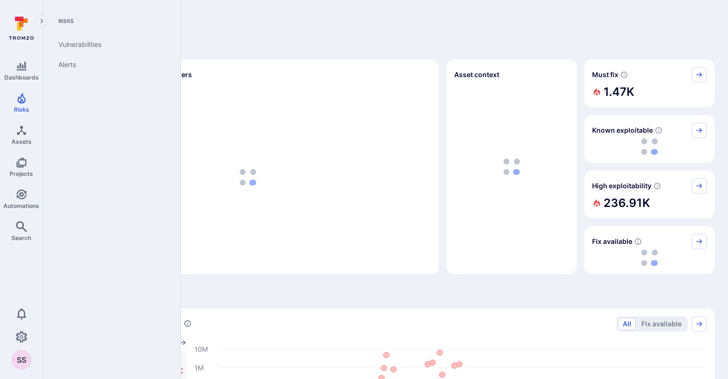 This screenshot has height=379, width=728. Describe the element at coordinates (199, 367) in the screenshot. I see `text: 1M` at that location.